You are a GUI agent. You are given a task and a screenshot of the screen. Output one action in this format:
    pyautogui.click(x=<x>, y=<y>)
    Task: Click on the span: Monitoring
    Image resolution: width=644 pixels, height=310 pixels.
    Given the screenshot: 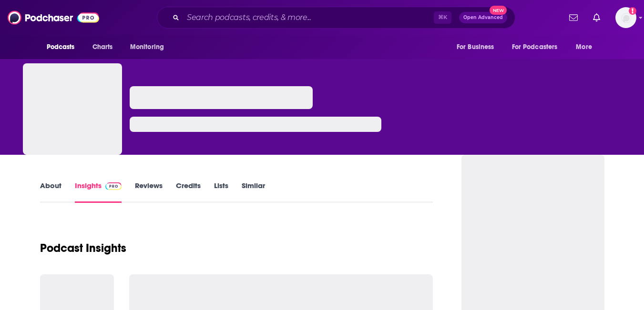 What is the action you would take?
    pyautogui.click(x=147, y=47)
    